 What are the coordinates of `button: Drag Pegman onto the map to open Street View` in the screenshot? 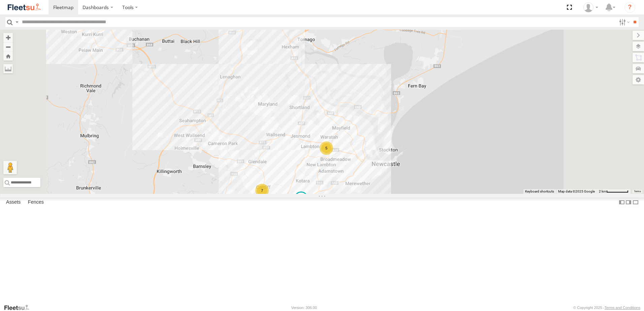 It's located at (10, 167).